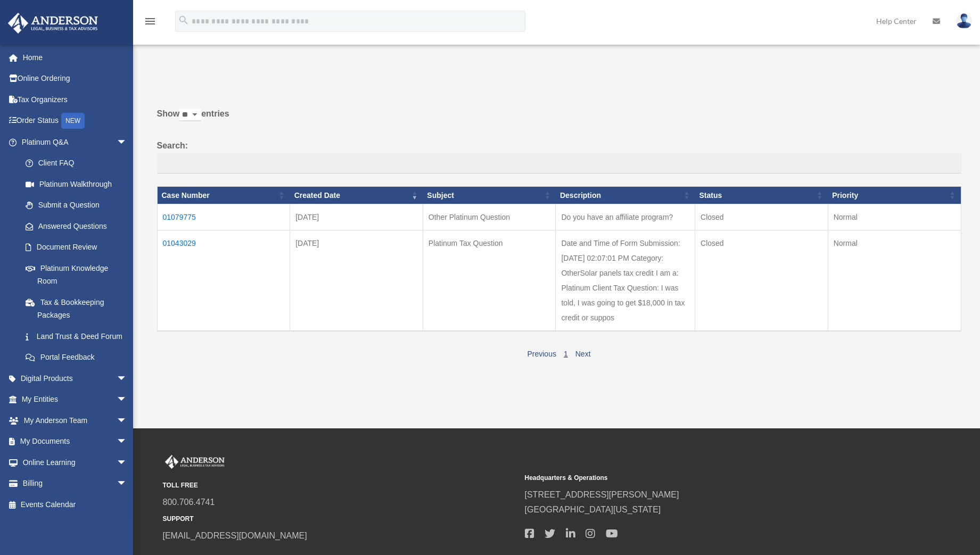 This screenshot has width=980, height=555. What do you see at coordinates (77, 163) in the screenshot?
I see `a: Client FAQ` at bounding box center [77, 163].